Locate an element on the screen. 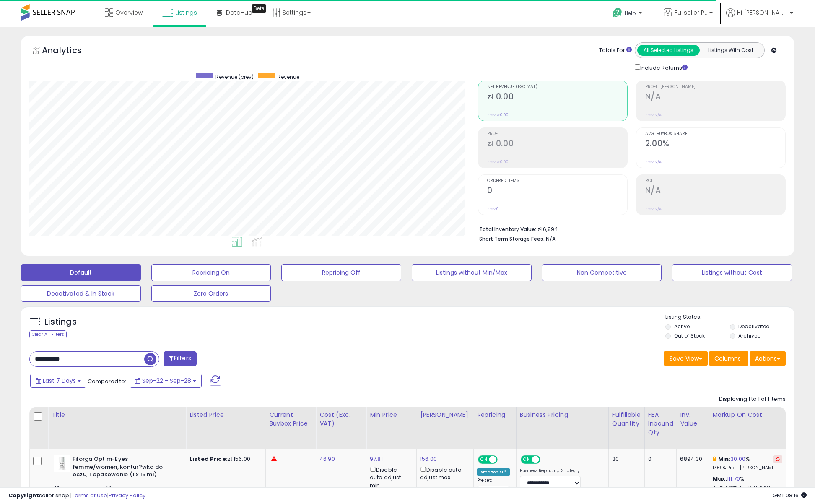  h2: zł 0.00 is located at coordinates (558, 144).